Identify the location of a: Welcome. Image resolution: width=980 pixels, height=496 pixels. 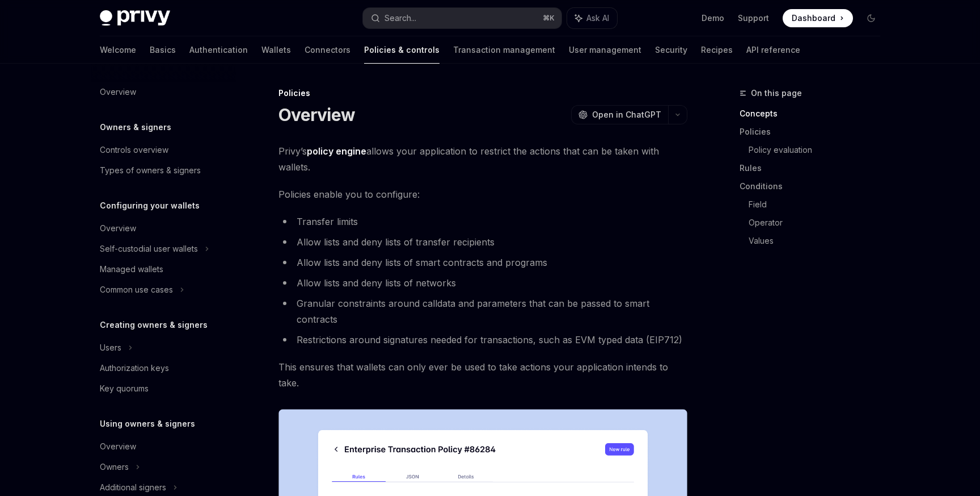
(118, 50).